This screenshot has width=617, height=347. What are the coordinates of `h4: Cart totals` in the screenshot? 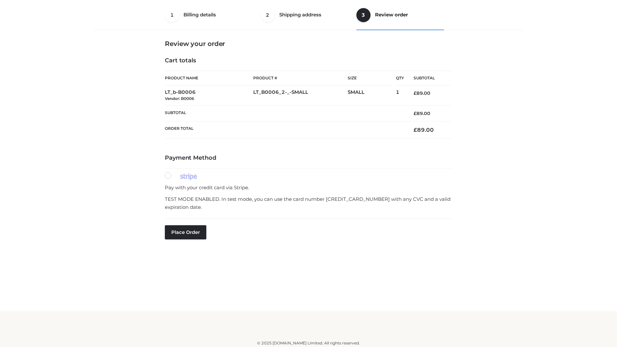 It's located at (308, 61).